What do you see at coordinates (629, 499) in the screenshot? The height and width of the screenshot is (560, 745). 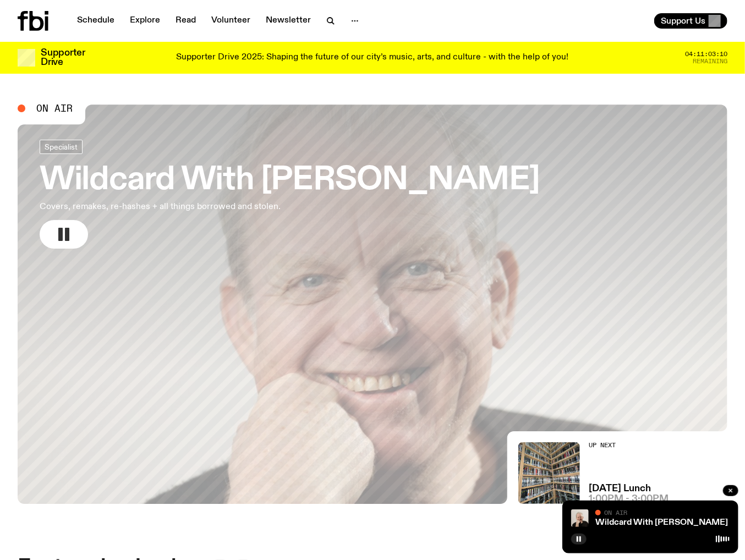 I see `span: 1:00pm - 3:00pm` at bounding box center [629, 499].